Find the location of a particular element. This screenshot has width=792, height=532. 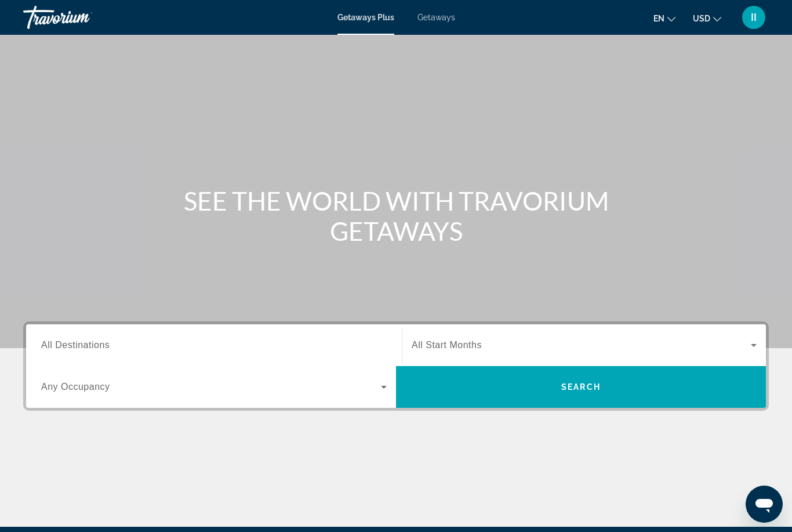

span: Getaways is located at coordinates (436, 18).